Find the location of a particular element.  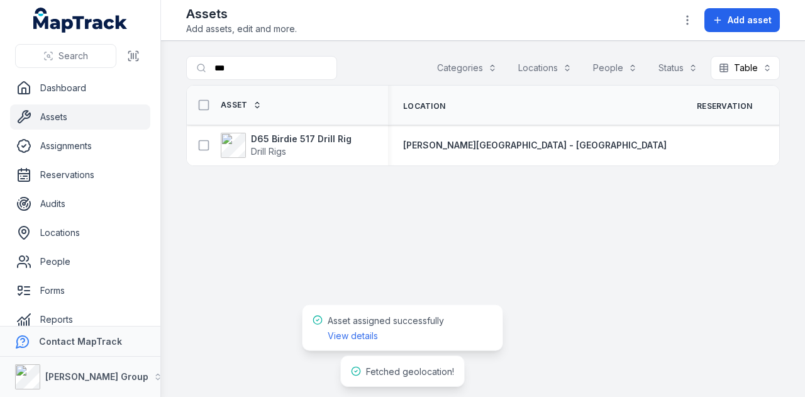

a: D65 Birdie 517 Drill RigDrill Rigs is located at coordinates (286, 145).